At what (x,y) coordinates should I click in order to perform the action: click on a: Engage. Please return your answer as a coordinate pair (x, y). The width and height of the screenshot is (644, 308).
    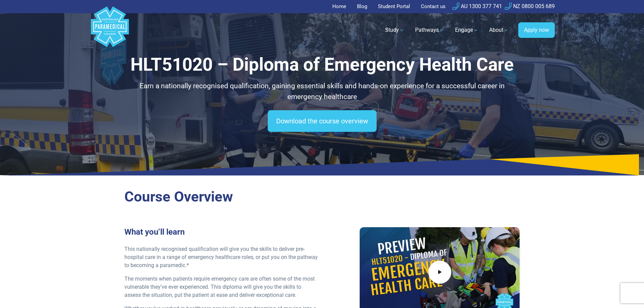
    Looking at the image, I should click on (467, 30).